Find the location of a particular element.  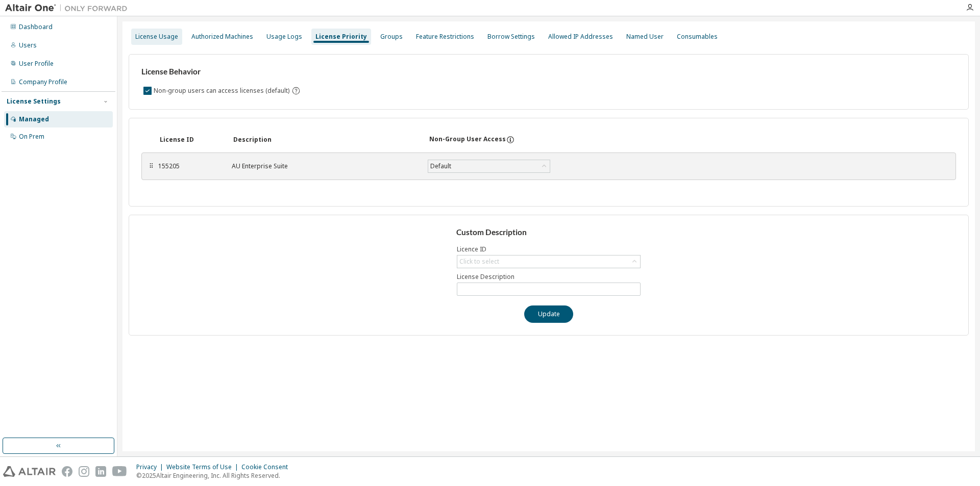

img: facebook.svg is located at coordinates (67, 471).